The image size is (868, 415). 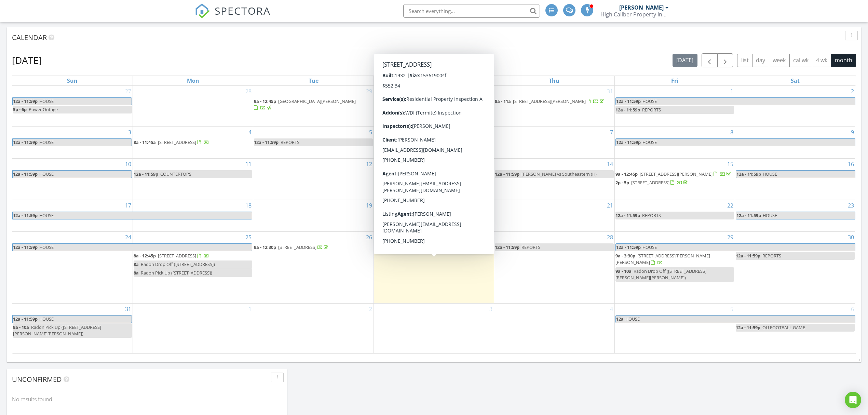 What do you see at coordinates (193, 142) in the screenshot?
I see `td: Go to August 4, 2025` at bounding box center [193, 142].